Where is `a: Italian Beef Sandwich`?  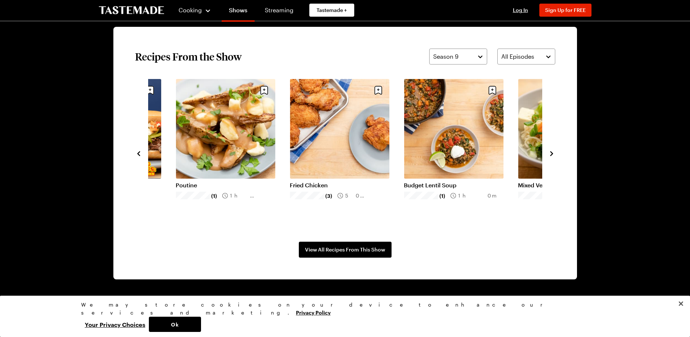
a: Italian Beef Sandwich is located at coordinates (111, 185).